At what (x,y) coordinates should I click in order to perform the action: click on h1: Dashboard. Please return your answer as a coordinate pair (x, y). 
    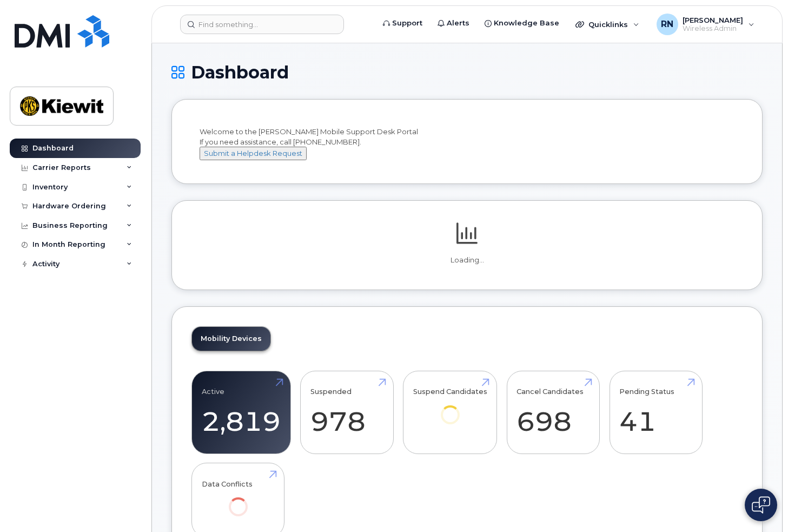
    Looking at the image, I should click on (467, 72).